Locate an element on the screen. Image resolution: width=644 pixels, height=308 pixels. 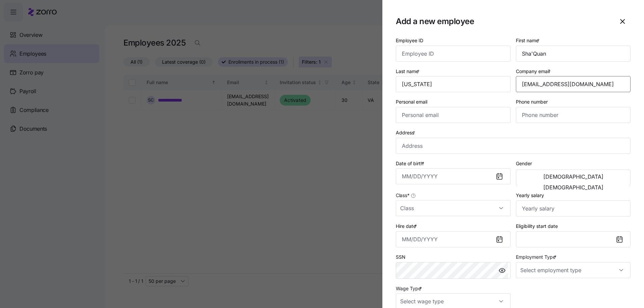
label: Address is located at coordinates (406, 133).